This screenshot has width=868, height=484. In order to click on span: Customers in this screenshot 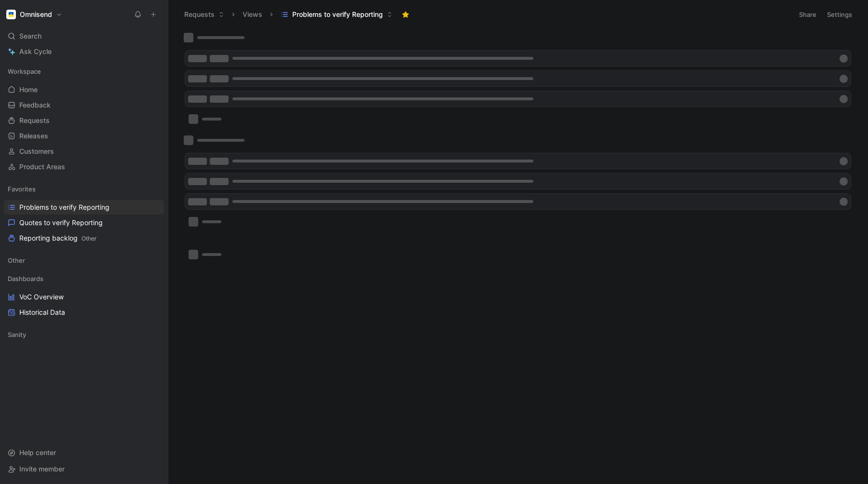, I will do `click(37, 151)`.